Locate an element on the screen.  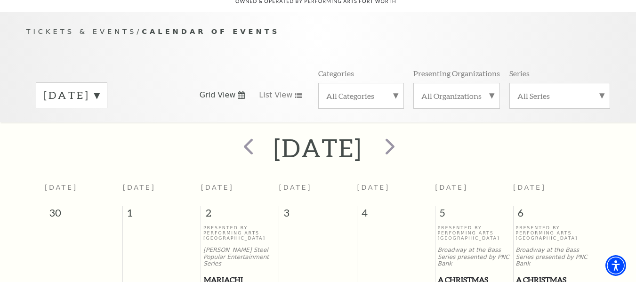
p: Presenting Organizations is located at coordinates (456, 73).